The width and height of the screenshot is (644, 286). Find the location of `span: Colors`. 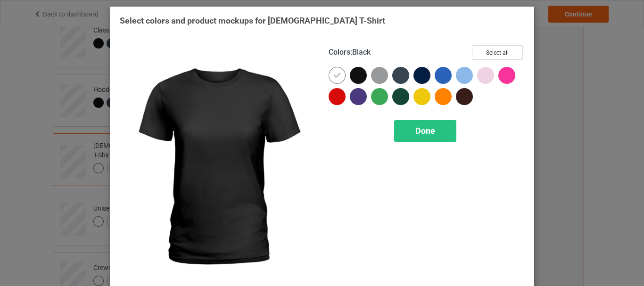

span: Colors is located at coordinates (339, 52).